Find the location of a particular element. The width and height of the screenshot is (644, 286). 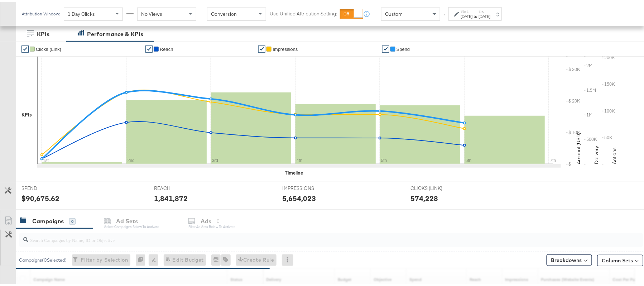

text: Delivery is located at coordinates (597, 153).